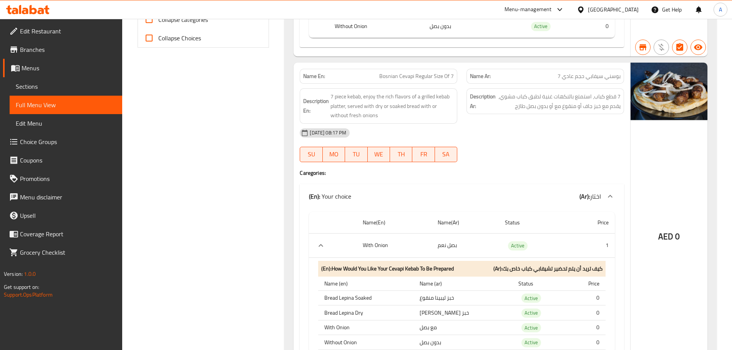 The image size is (732, 350). I want to click on a: Menus, so click(63, 68).